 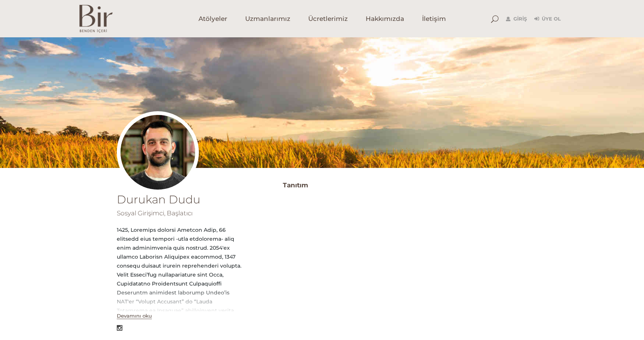 I want to click on span: Atölyeler, so click(x=212, y=18).